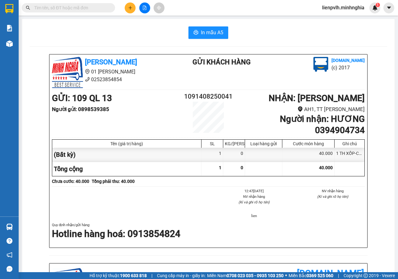 The width and height of the screenshot is (398, 279). What do you see at coordinates (87, 79) in the screenshot?
I see `span: phone` at bounding box center [87, 79].